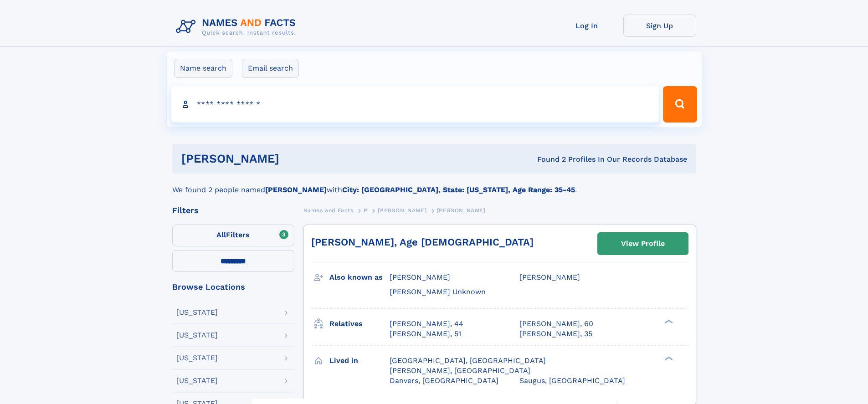 The height and width of the screenshot is (404, 868). What do you see at coordinates (270, 68) in the screenshot?
I see `label: Email search` at bounding box center [270, 68].